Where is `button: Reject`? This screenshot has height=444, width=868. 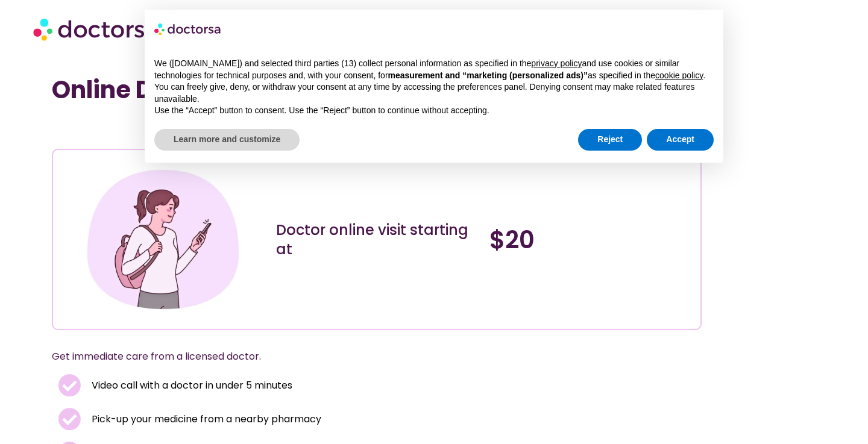 button: Reject is located at coordinates (610, 139).